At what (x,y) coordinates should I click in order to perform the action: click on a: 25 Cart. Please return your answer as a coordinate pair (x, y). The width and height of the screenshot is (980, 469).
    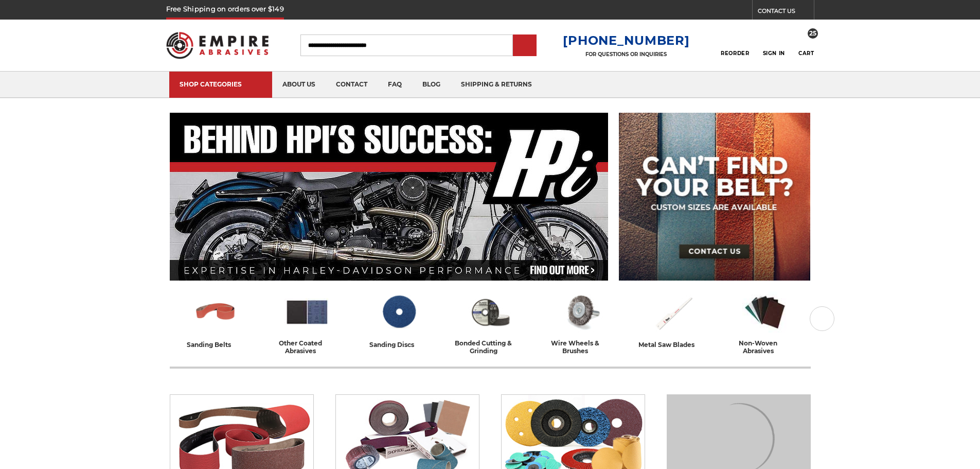
    Looking at the image, I should click on (806, 45).